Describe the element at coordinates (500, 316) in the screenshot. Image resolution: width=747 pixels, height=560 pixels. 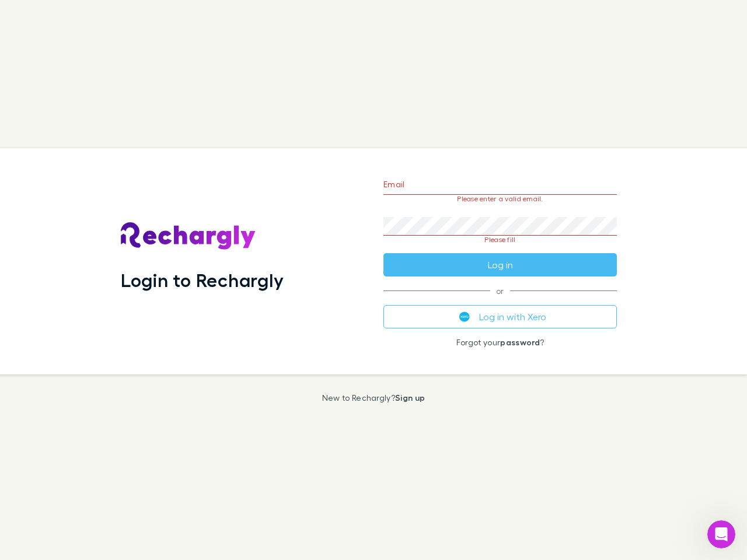
I see `button: Log in with Xero` at that location.